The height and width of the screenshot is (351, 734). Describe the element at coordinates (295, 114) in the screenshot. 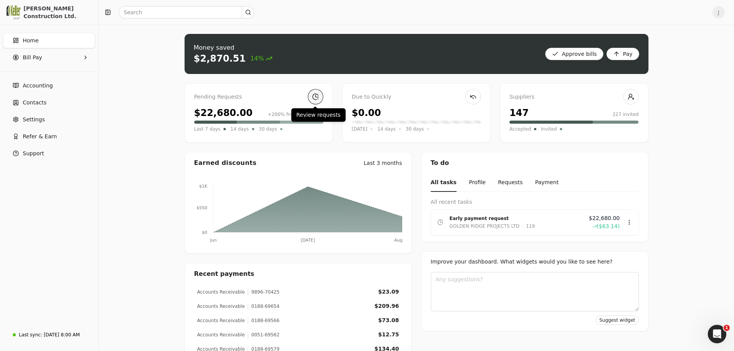

I see `div: +200% from last month` at that location.